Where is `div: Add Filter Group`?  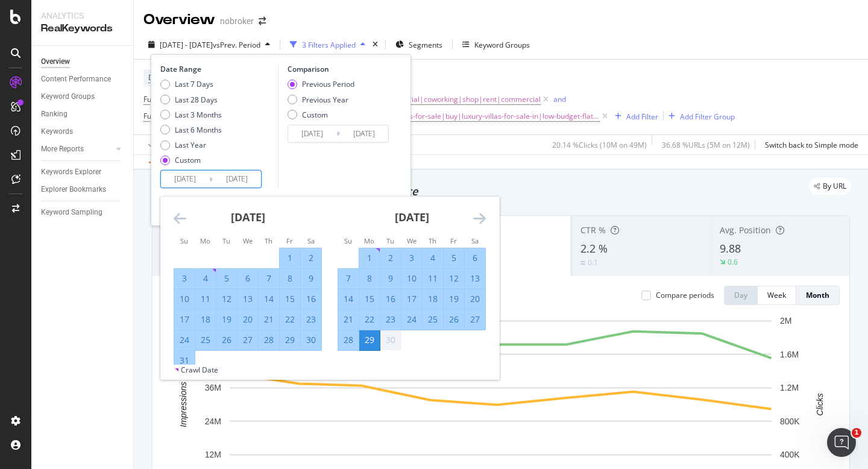
div: Add Filter Group is located at coordinates (707, 116).